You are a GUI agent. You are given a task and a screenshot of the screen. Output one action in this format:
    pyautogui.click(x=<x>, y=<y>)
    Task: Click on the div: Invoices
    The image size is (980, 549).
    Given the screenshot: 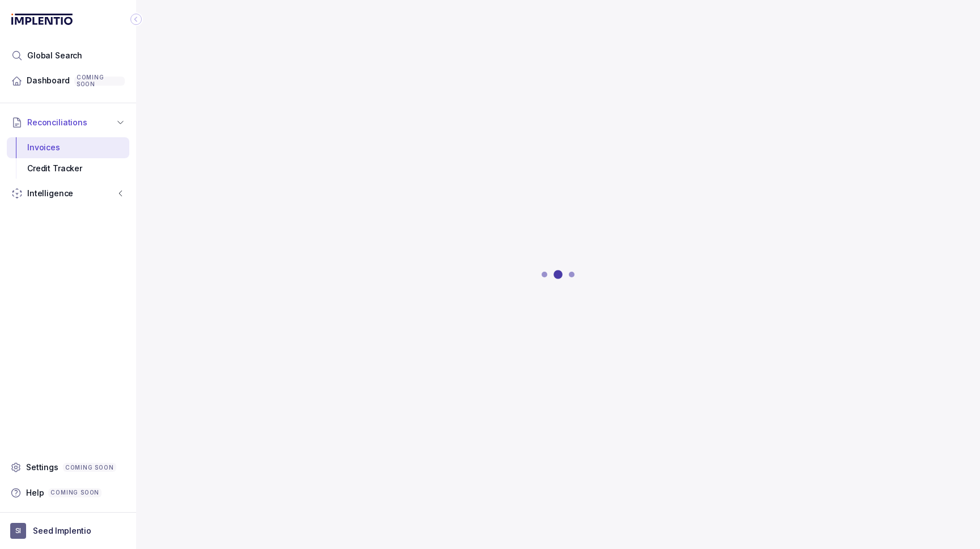 What is the action you would take?
    pyautogui.click(x=68, y=147)
    